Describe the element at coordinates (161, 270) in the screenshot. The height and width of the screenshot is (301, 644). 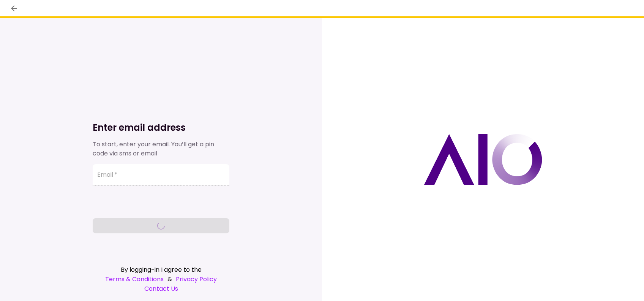
I see `div: By logging-in I agree to the` at that location.